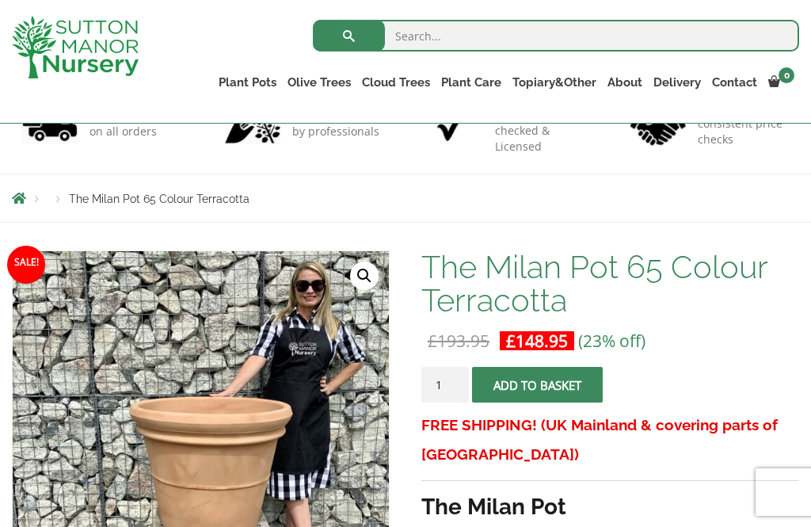 The height and width of the screenshot is (527, 811). I want to click on img: logo, so click(75, 47).